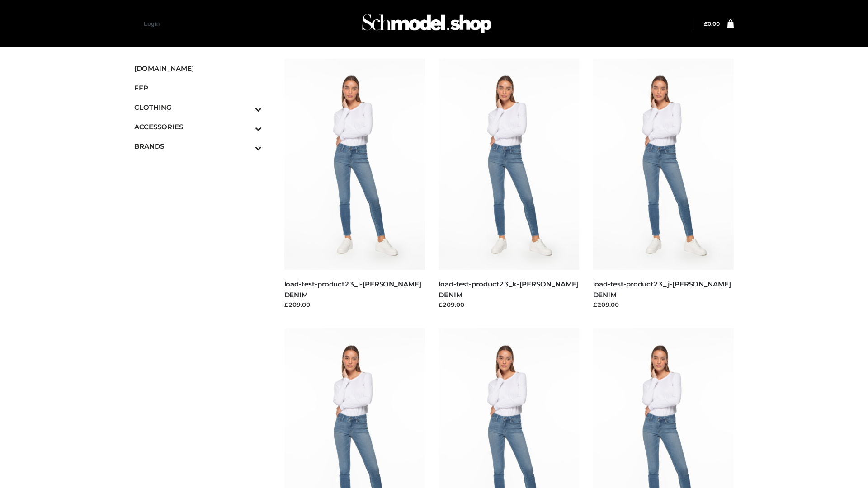  Describe the element at coordinates (198, 107) in the screenshot. I see `span: CLOTHING` at that location.